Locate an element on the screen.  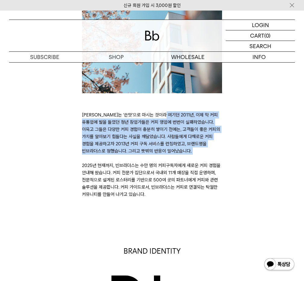
a: SUBSCRIBE is located at coordinates (45, 57).